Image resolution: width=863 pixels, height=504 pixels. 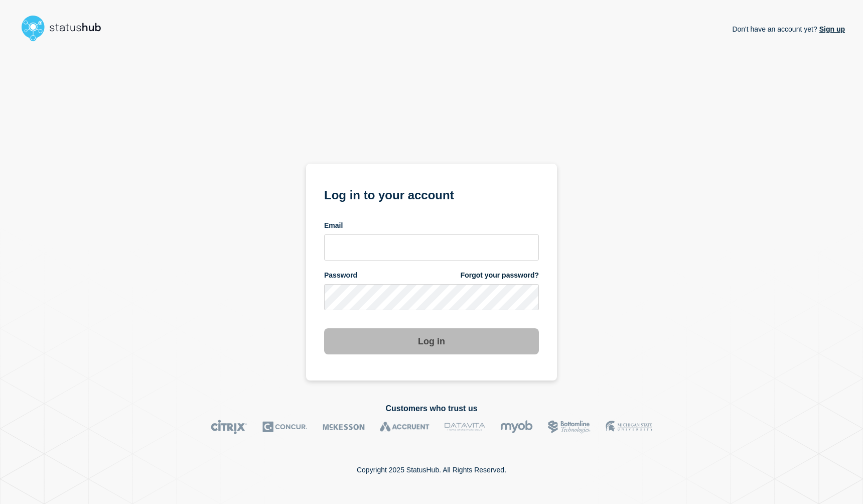 What do you see at coordinates (229, 427) in the screenshot?
I see `img: Citrix logo` at bounding box center [229, 427].